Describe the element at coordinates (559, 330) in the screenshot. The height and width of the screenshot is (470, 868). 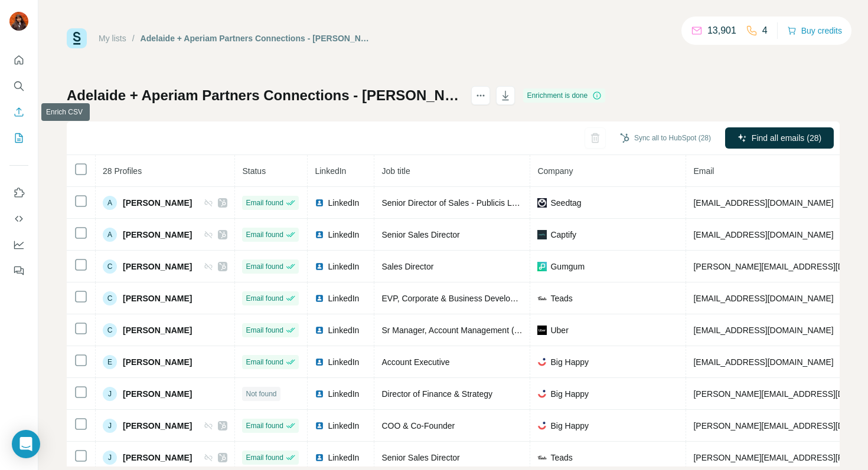
I see `span: Uber` at that location.